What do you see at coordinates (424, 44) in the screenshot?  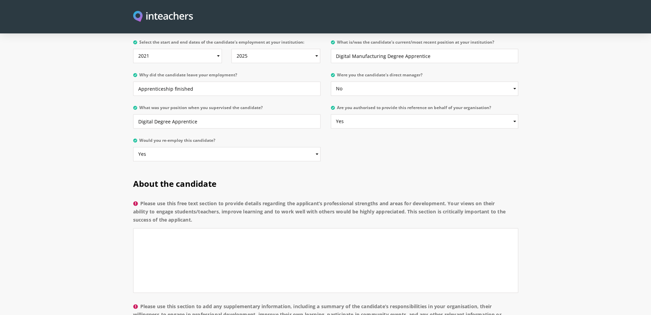 I see `label: What is/was the candidate's current/most recent position at your institution?` at bounding box center [424, 44].